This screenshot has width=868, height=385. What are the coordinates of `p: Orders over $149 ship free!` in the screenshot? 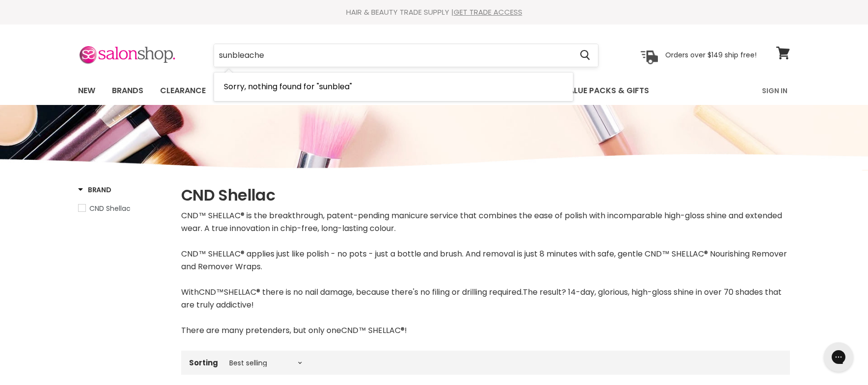 It's located at (711, 55).